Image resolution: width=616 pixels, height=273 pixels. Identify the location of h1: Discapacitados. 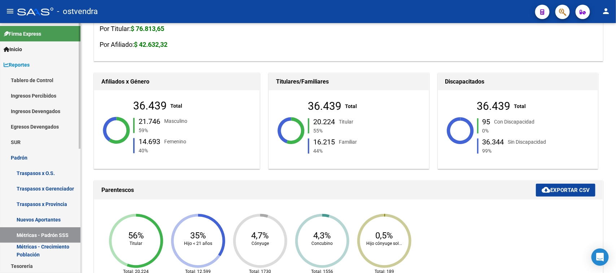
(517, 82).